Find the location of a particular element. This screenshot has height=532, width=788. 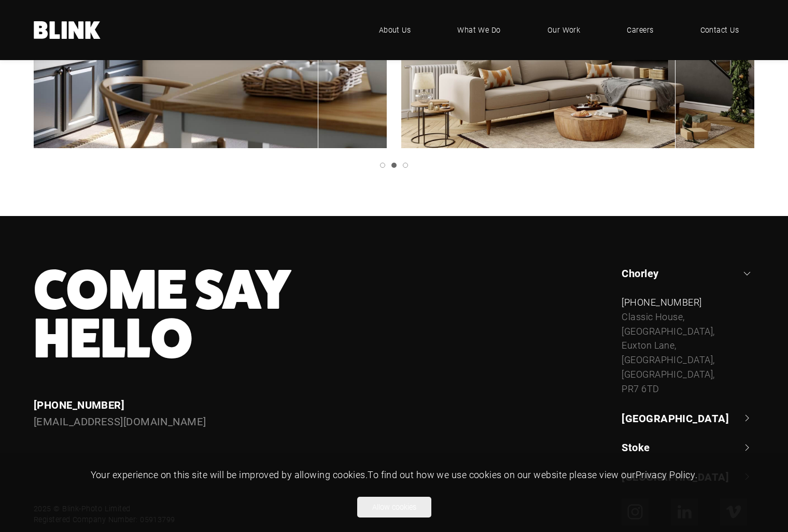

span: What We Do is located at coordinates (479, 30).